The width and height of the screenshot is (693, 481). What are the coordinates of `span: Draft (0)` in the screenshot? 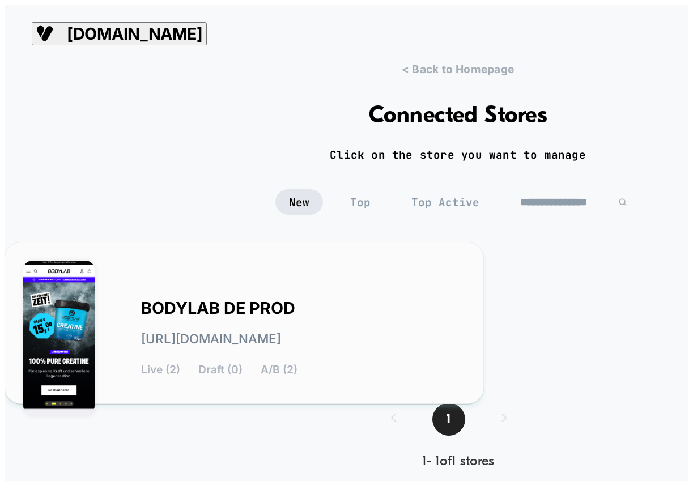 It's located at (221, 370).